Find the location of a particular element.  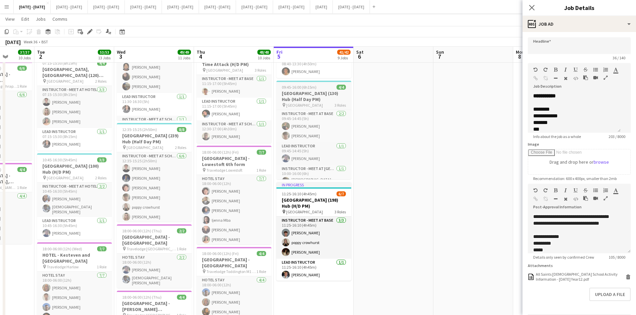

span: 3/3 is located at coordinates (102, 160).